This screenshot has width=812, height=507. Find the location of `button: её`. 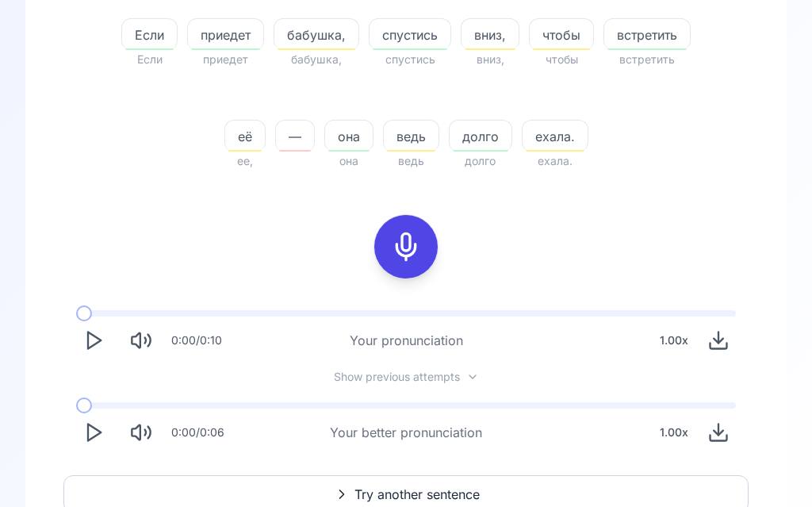

button: её is located at coordinates (245, 137).